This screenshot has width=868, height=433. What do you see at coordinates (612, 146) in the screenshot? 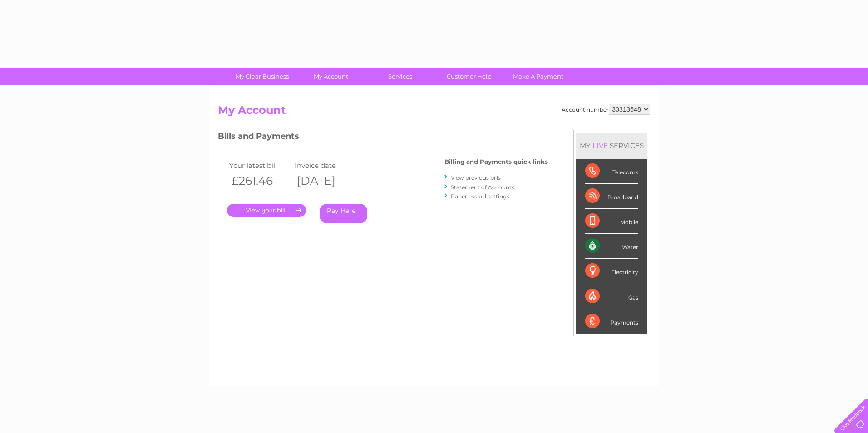
I see `div: MY SERVICES` at bounding box center [612, 146].